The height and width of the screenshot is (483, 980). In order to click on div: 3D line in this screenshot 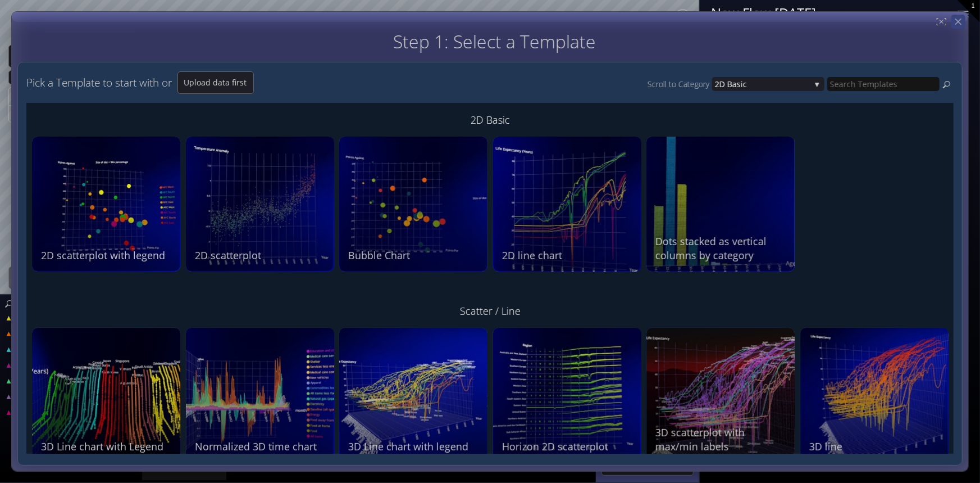, I will do `click(876, 447)`.